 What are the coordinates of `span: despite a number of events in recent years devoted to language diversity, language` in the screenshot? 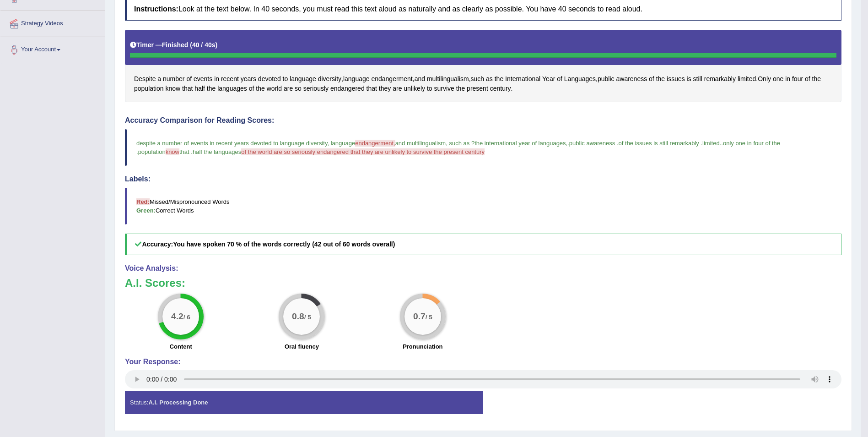 It's located at (246, 143).